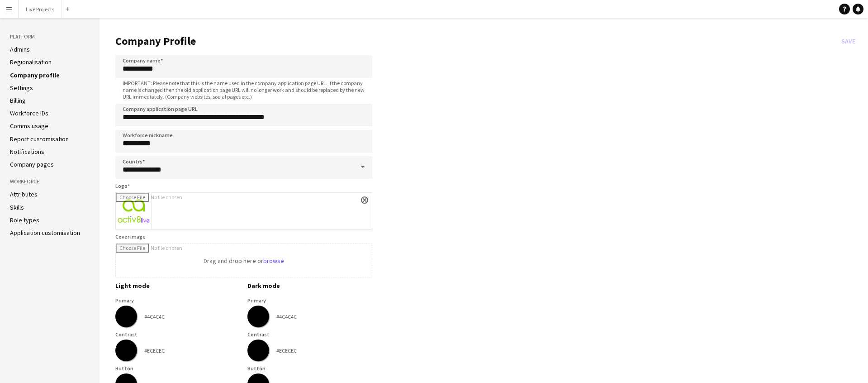  Describe the element at coordinates (24, 220) in the screenshot. I see `a: Role types` at that location.